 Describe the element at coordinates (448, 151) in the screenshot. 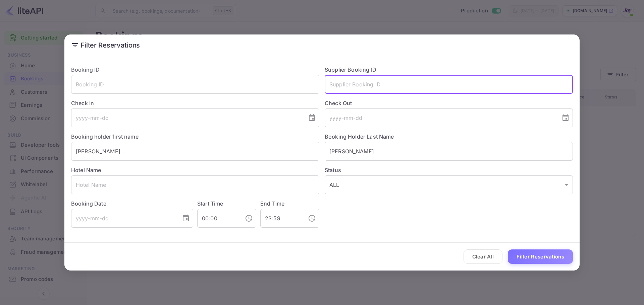

I see `input: Holder Last Name` at that location.